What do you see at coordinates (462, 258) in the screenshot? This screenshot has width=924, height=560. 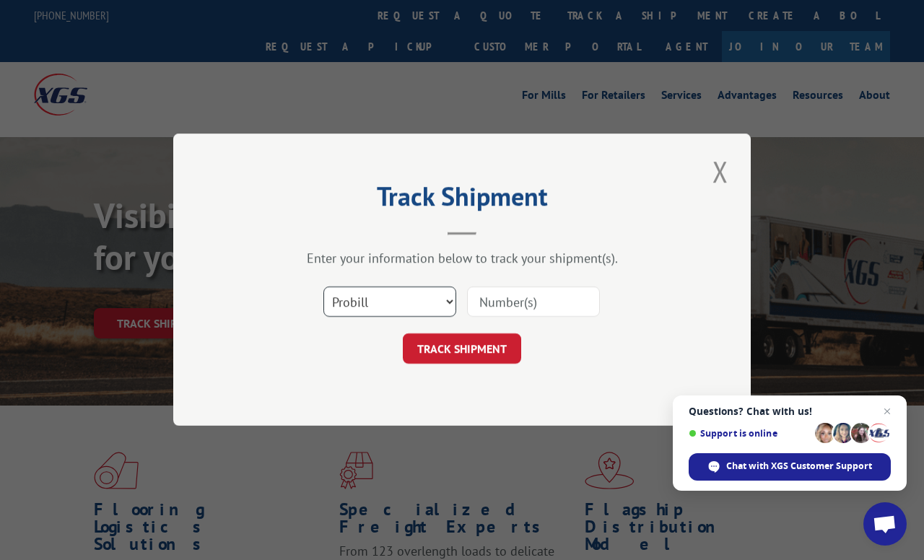 I see `div: Enter your information below to track your shipment(s).` at bounding box center [462, 258].